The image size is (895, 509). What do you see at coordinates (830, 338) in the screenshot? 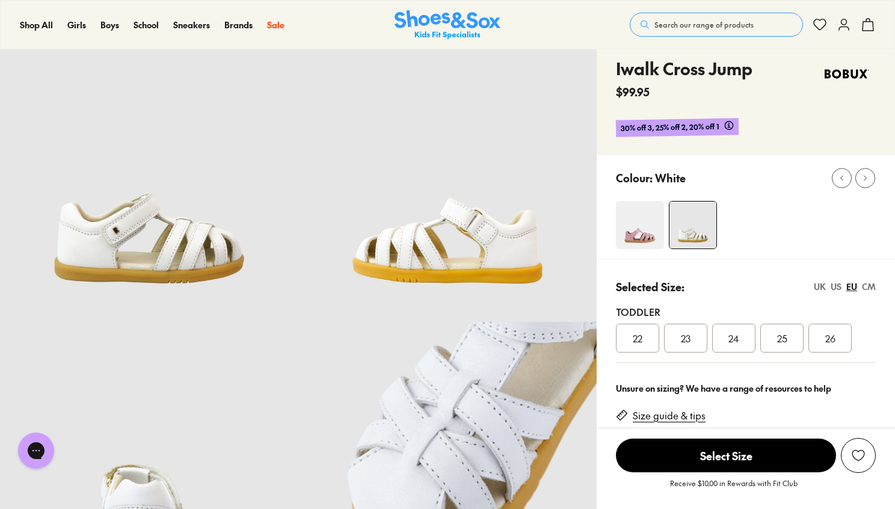
I see `span: 26` at bounding box center [830, 338].